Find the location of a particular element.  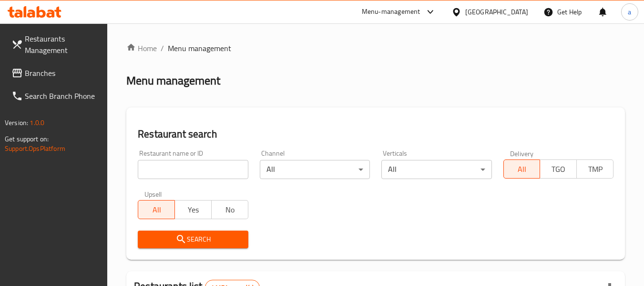

button: Search is located at coordinates (193, 239).